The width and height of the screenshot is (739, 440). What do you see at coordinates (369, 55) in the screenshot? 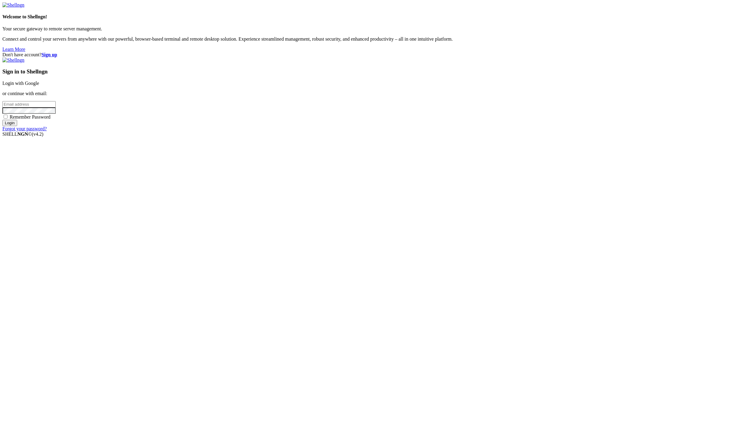
I see `div: Don't have account?` at bounding box center [369, 55].